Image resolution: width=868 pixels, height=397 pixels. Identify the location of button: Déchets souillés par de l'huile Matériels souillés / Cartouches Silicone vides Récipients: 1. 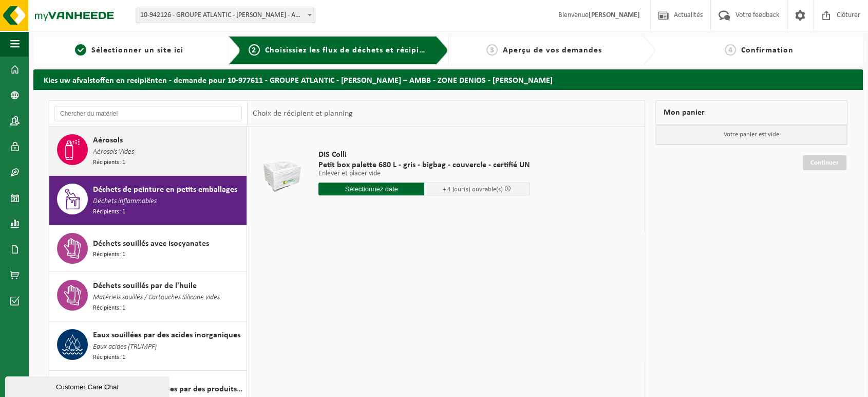
(148, 297).